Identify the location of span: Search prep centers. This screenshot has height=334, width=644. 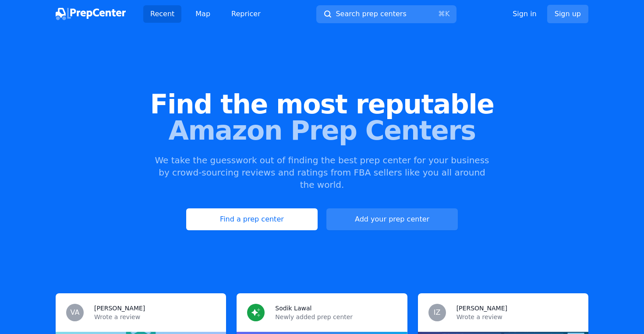
(370, 14).